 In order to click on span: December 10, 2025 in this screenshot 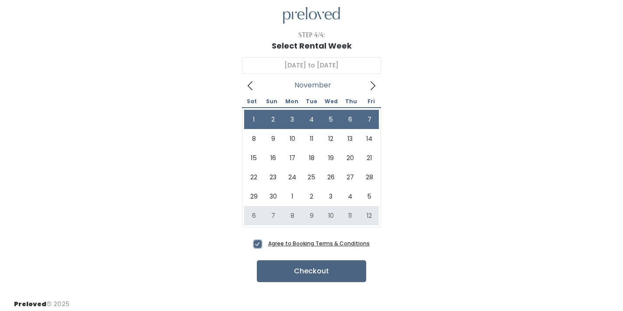, I will do `click(331, 216)`.